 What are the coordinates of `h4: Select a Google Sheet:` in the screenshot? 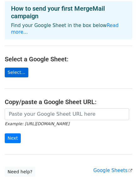 It's located at (68, 59).